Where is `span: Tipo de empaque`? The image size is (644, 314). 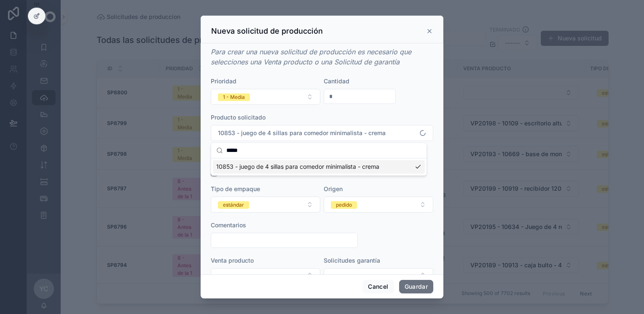 span: Tipo de empaque is located at coordinates (235, 189).